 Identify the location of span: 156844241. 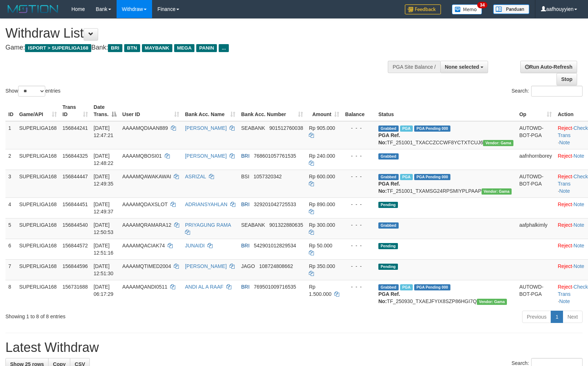
(75, 128).